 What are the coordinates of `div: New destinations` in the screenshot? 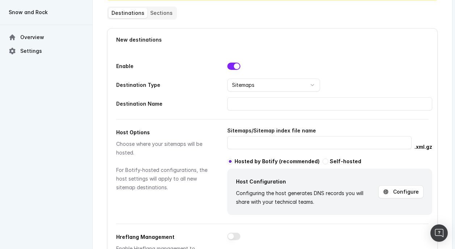 It's located at (272, 40).